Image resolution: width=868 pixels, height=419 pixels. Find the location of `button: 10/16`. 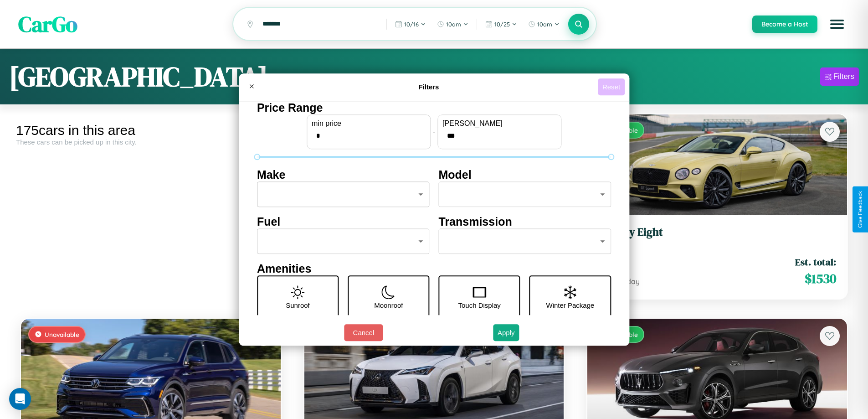

button: 10/16 is located at coordinates (410, 24).